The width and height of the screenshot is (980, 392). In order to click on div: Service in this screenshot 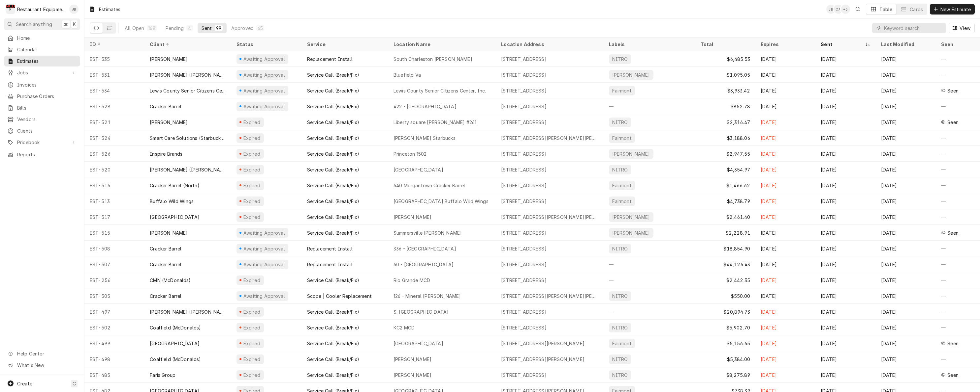, I will do `click(345, 44)`.